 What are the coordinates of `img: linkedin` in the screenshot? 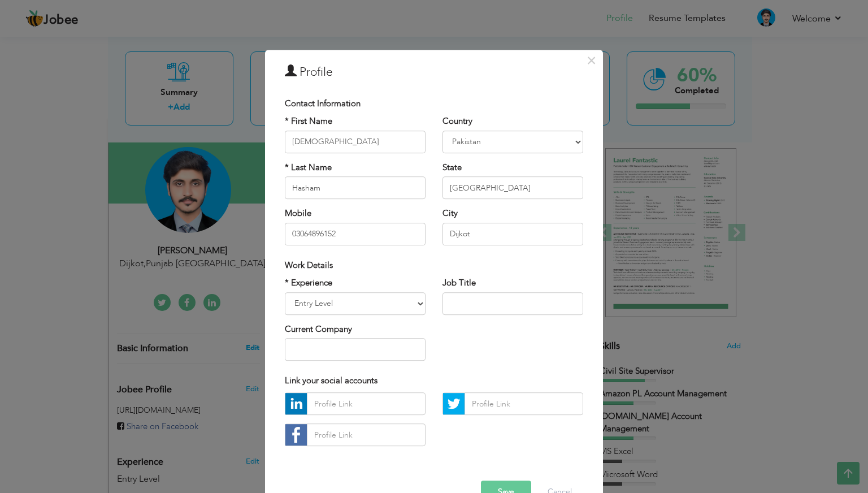 It's located at (296, 404).